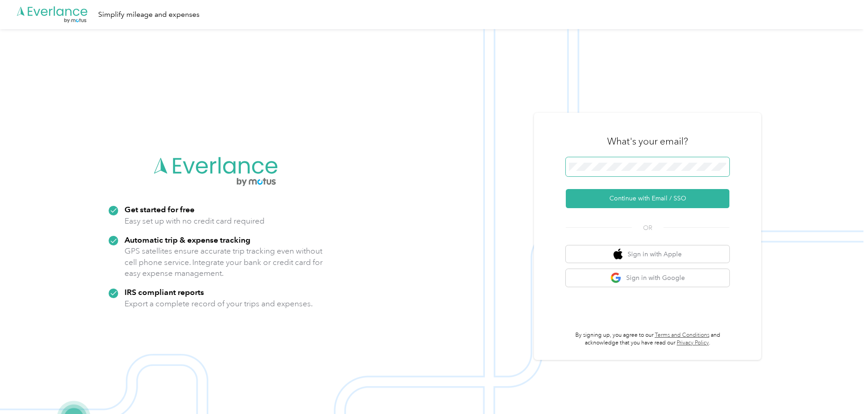 The image size is (868, 414). Describe the element at coordinates (187, 239) in the screenshot. I see `strong: Automatic trip & expense tracking` at that location.